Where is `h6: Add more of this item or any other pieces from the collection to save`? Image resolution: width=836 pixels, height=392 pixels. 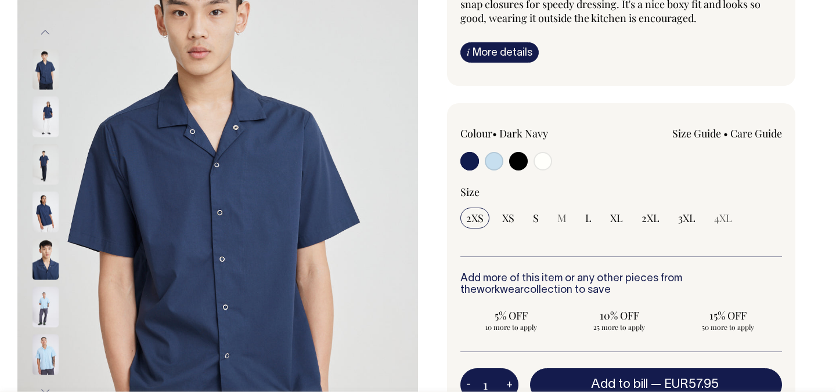
h6: Add more of this item or any other pieces from the collection to save is located at coordinates (621, 285).